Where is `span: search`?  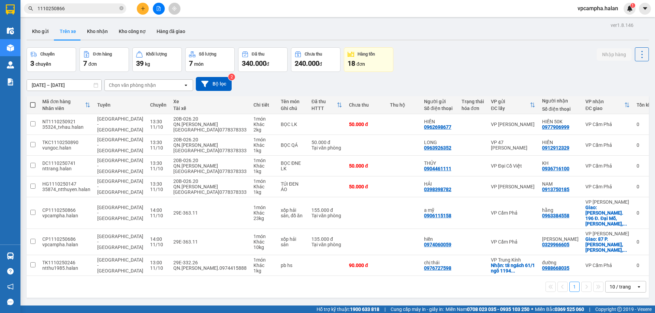 span: search is located at coordinates (31, 9).